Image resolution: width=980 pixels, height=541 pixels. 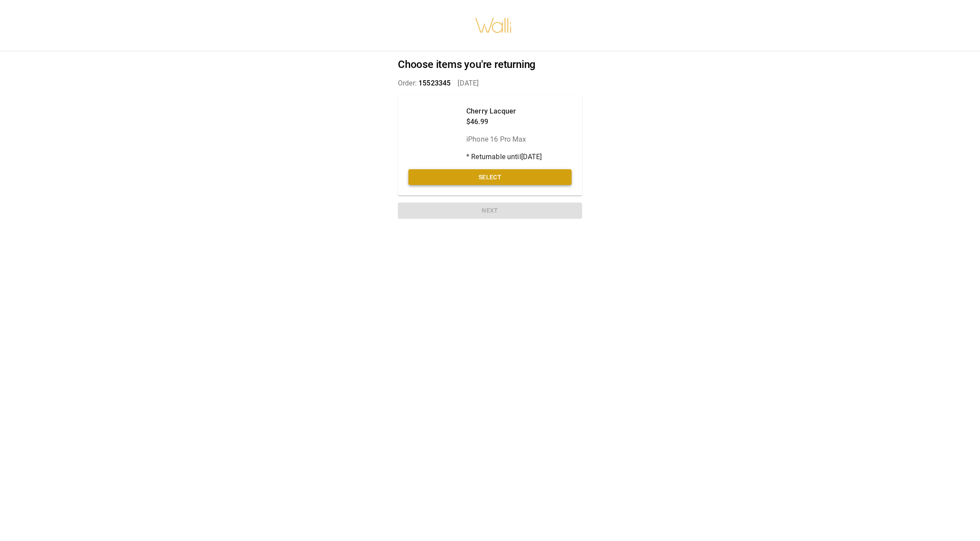 What do you see at coordinates (504, 122) in the screenshot?
I see `p: $46.99` at bounding box center [504, 122].